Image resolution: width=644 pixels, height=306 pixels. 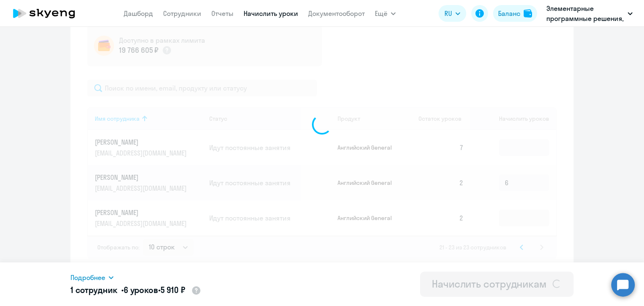 I want to click on button: Элементарные программные решения, ЭЛЕМЕНТАРНЫЕ ПРОГРАММНЫЕ РЕШЕНИЯ, ООО, so click(x=589, y=14).